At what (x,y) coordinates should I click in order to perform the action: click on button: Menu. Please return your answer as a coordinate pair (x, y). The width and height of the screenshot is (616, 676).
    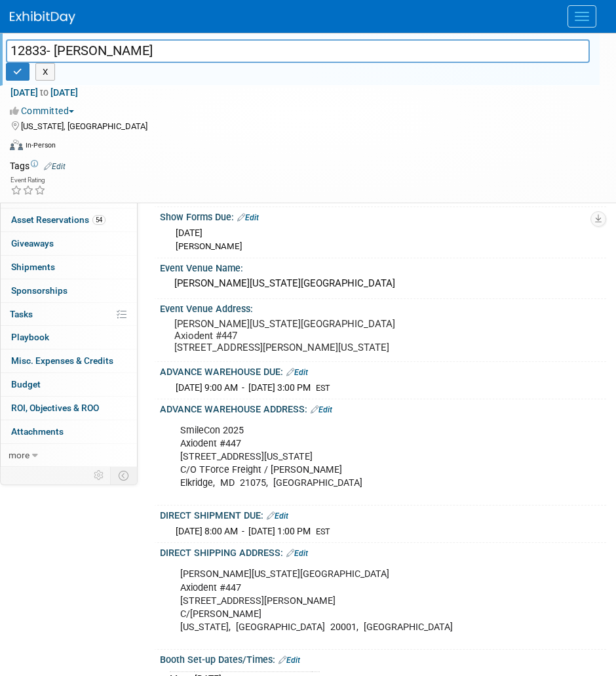
    Looking at the image, I should click on (582, 17).